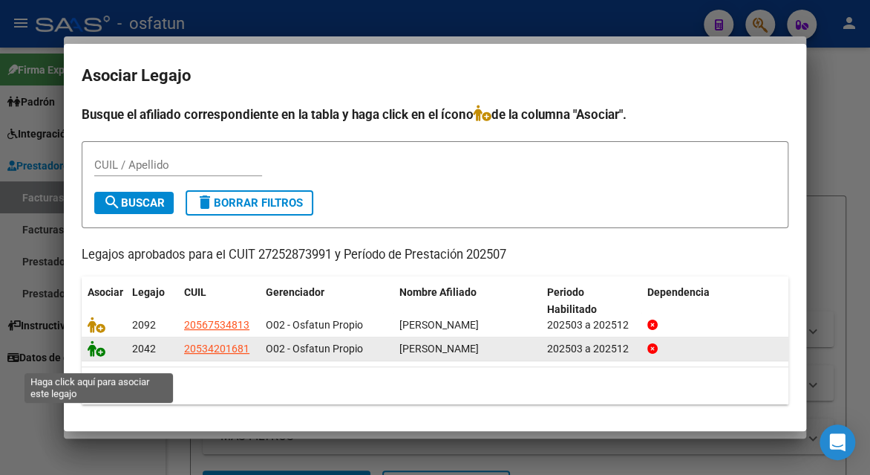 This screenshot has height=475, width=870. I want to click on span: Buscar, so click(134, 203).